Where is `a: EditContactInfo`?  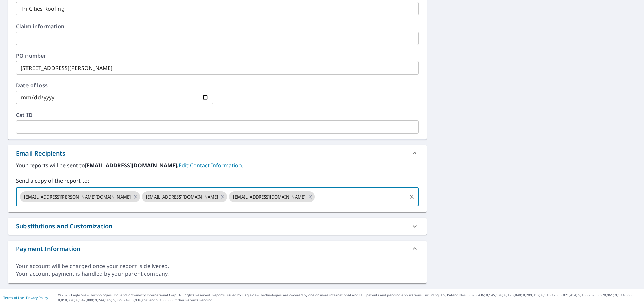 a: EditContactInfo is located at coordinates (211, 165).